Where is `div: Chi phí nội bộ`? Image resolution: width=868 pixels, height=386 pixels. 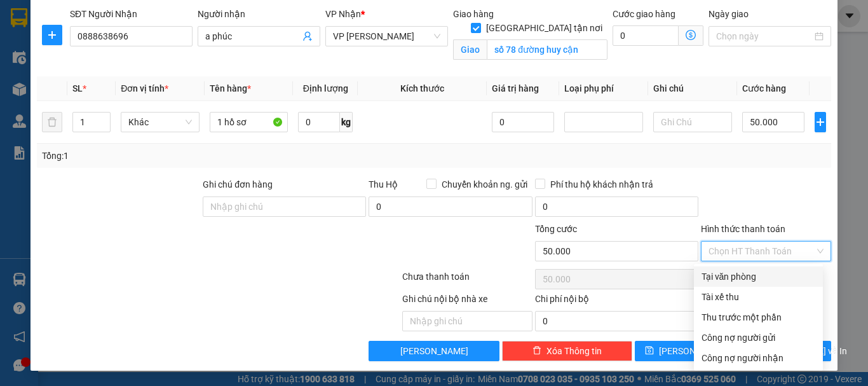
div: Chi phí nội bộ is located at coordinates (617, 301).